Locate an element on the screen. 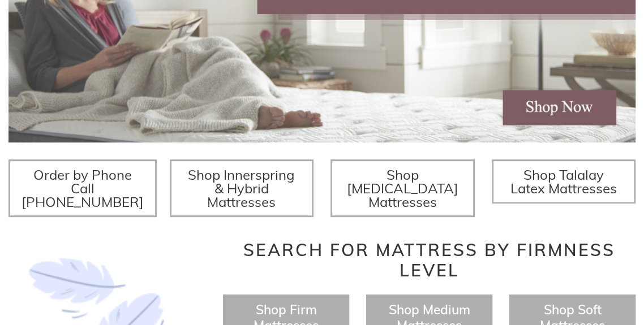  span: Search for Mattress by Firmness Level is located at coordinates (429, 260).